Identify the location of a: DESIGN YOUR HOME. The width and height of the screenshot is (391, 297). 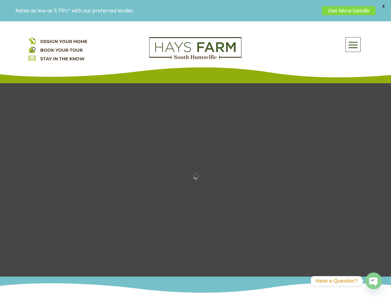
(64, 42).